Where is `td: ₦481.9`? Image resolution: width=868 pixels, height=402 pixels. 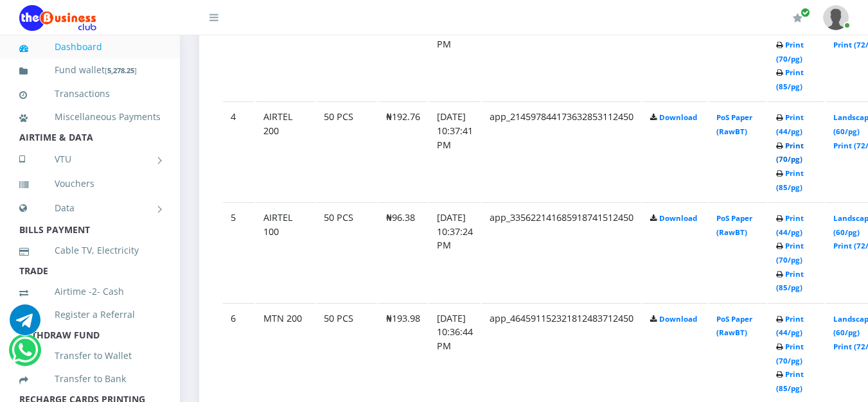 td: ₦481.9 is located at coordinates (403, 51).